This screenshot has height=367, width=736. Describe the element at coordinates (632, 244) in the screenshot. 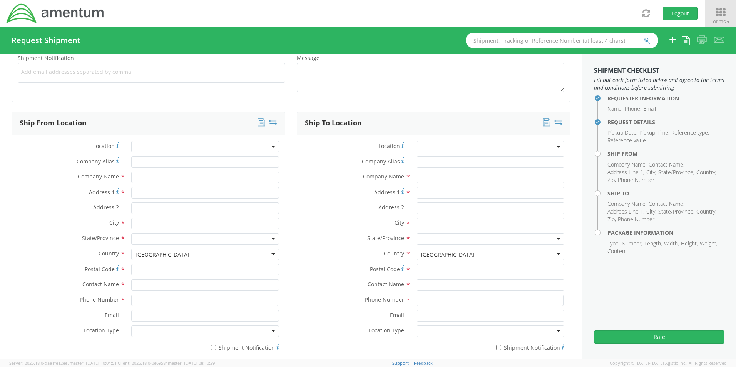

I see `li: Number` at that location.